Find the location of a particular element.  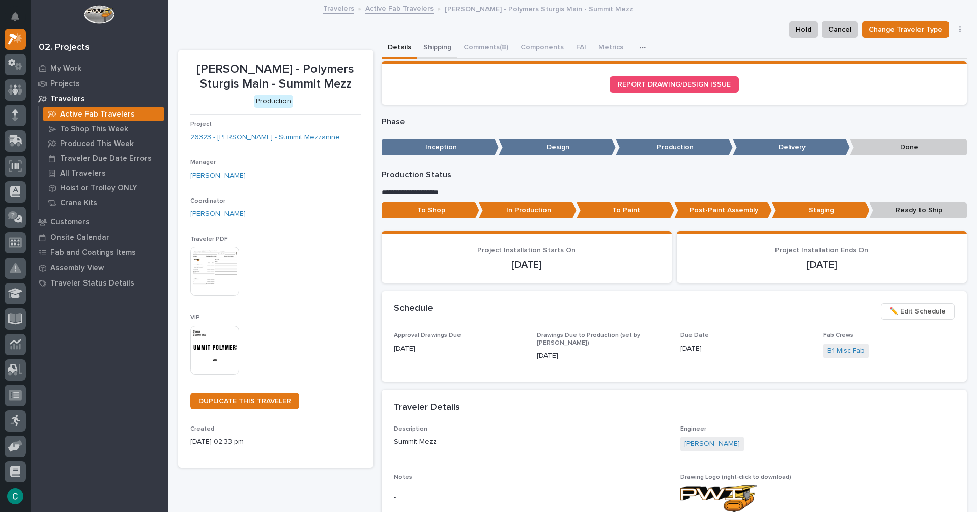

button: Comments (8) is located at coordinates (486, 48).